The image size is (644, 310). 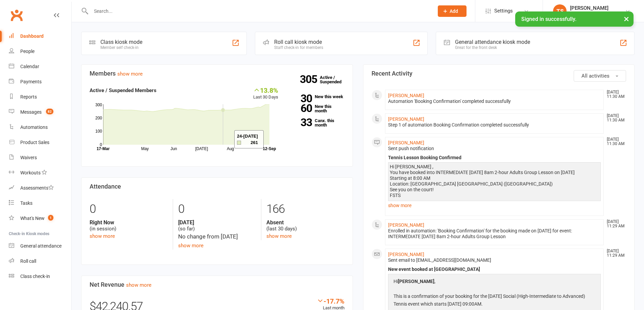 I want to click on h3: Attendance, so click(x=217, y=187).